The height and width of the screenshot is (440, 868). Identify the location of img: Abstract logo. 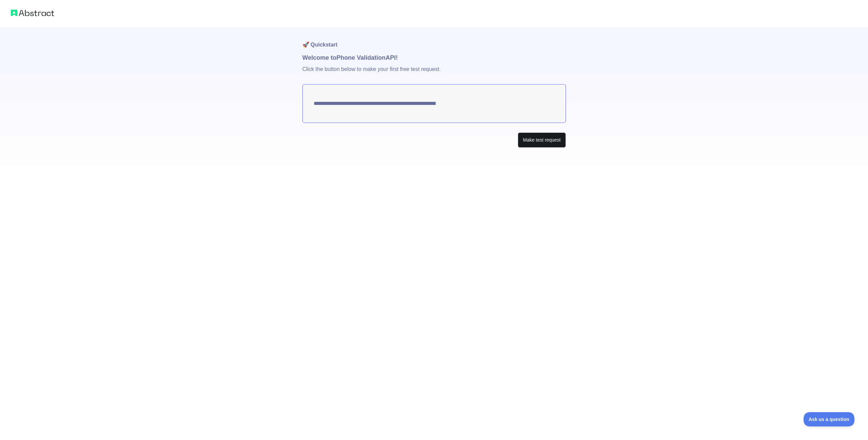
(32, 13).